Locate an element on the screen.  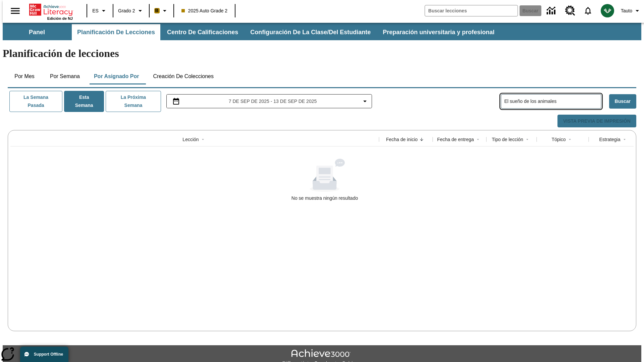
span: Tauto is located at coordinates (626, 11).